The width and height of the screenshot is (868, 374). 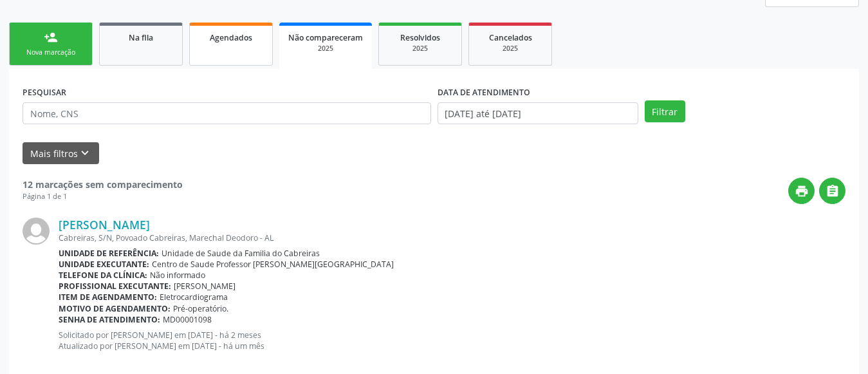 I want to click on span: Unidade de Saude da Familia do Cabreiras, so click(x=241, y=253).